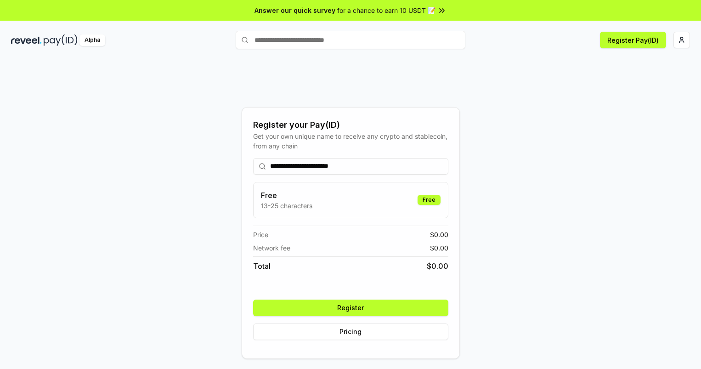 Image resolution: width=701 pixels, height=369 pixels. I want to click on h3: Free, so click(286, 195).